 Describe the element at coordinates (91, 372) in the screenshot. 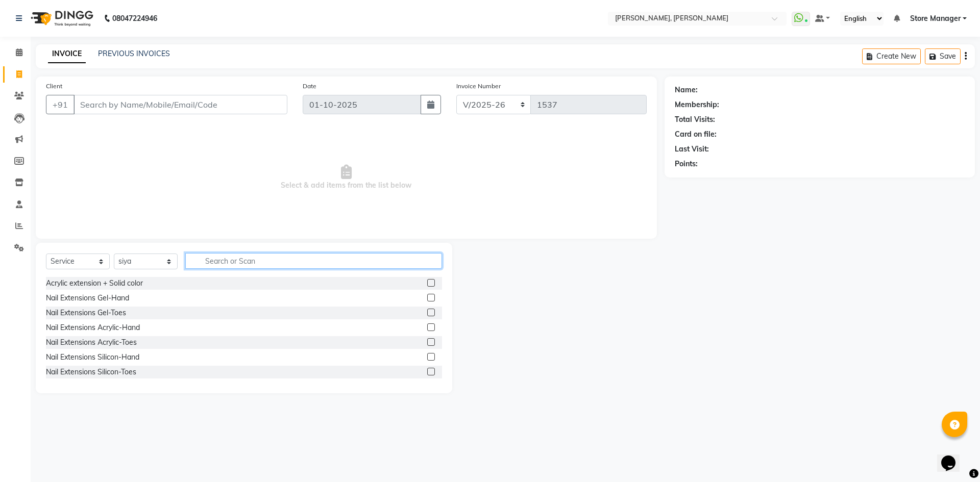

I see `div: Nail Extensions Silicon-Toes` at that location.